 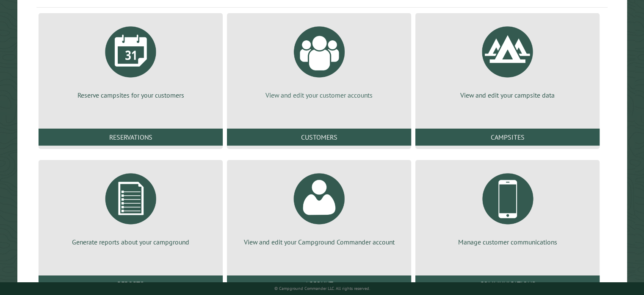 I want to click on p: Manage customer communications, so click(x=507, y=241).